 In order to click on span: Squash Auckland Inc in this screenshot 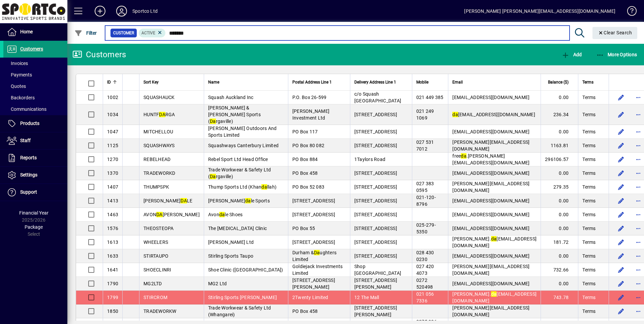, I will do `click(231, 97)`.